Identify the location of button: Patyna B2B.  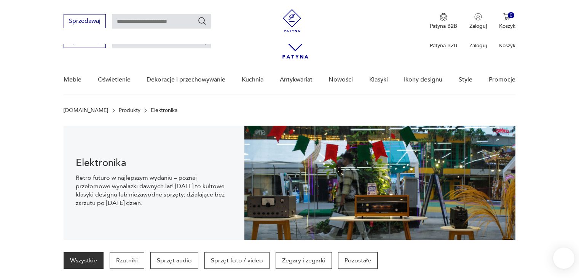
(443, 21).